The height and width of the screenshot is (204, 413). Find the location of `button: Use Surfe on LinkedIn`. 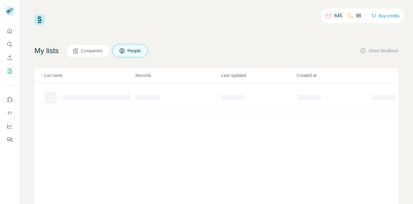

button: Use Surfe on LinkedIn is located at coordinates (10, 99).